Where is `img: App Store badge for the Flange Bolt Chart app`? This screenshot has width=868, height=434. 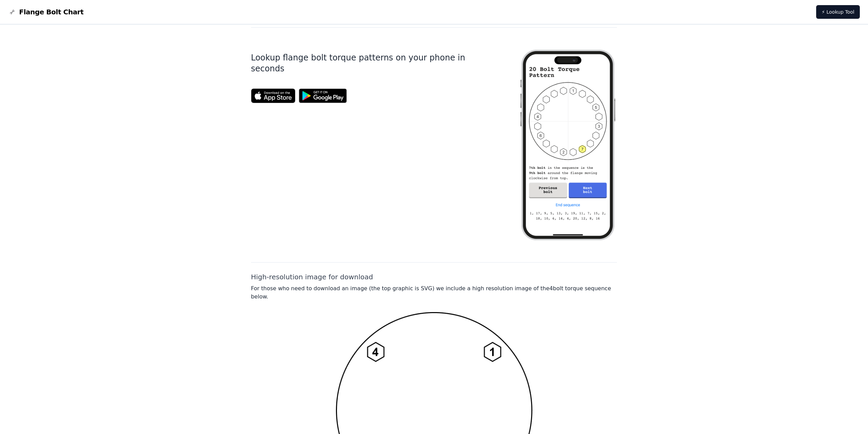
img: App Store badge for the Flange Bolt Chart app is located at coordinates (273, 96).